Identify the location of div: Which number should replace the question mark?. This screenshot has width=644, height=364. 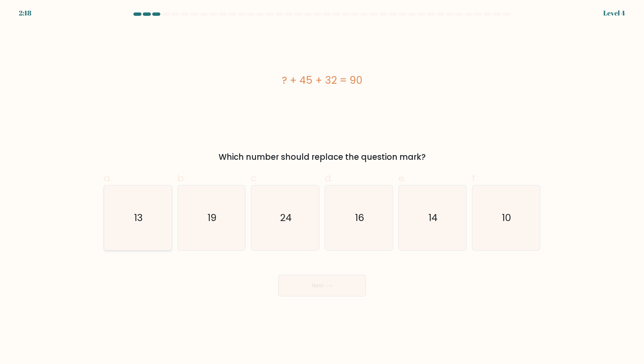
(322, 157).